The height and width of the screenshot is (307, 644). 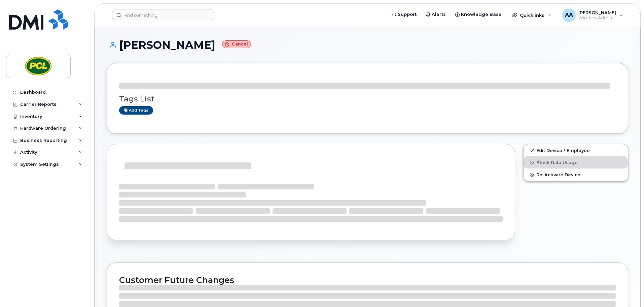 What do you see at coordinates (367, 280) in the screenshot?
I see `h2: Customer Future Changes` at bounding box center [367, 280].